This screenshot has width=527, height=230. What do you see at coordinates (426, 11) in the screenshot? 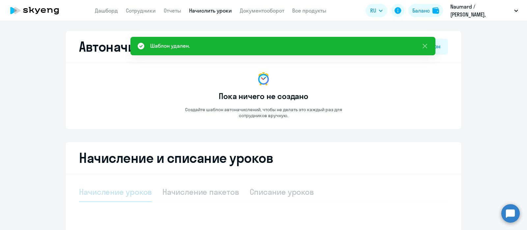
I see `a: Балансbalance` at bounding box center [426, 11].